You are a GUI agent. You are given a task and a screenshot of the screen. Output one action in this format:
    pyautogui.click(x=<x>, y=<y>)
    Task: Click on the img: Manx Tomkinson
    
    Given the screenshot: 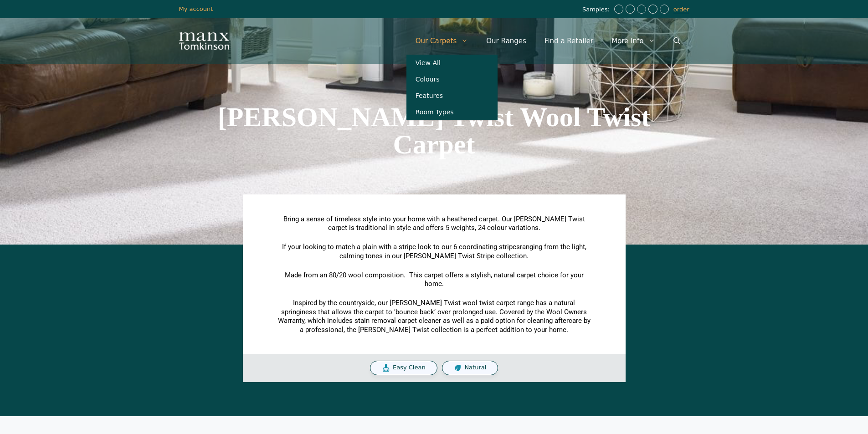 What is the action you would take?
    pyautogui.click(x=204, y=41)
    